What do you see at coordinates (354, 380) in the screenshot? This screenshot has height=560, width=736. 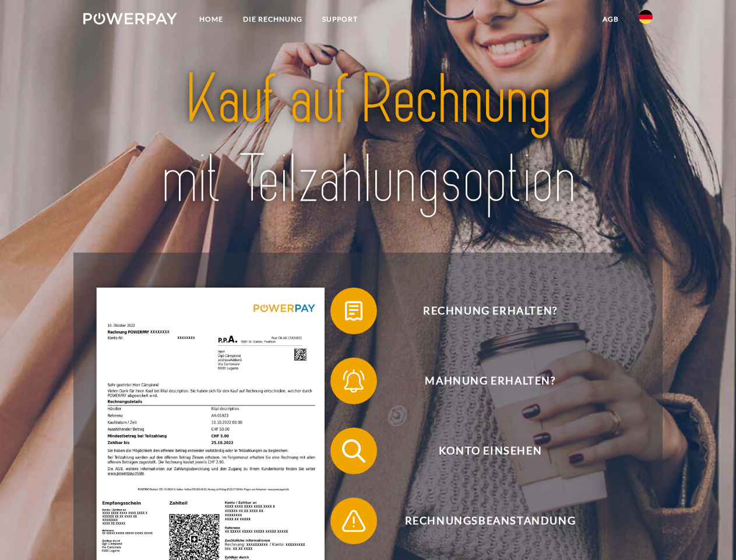 I see `img: qb_bell.svg` at bounding box center [354, 380].